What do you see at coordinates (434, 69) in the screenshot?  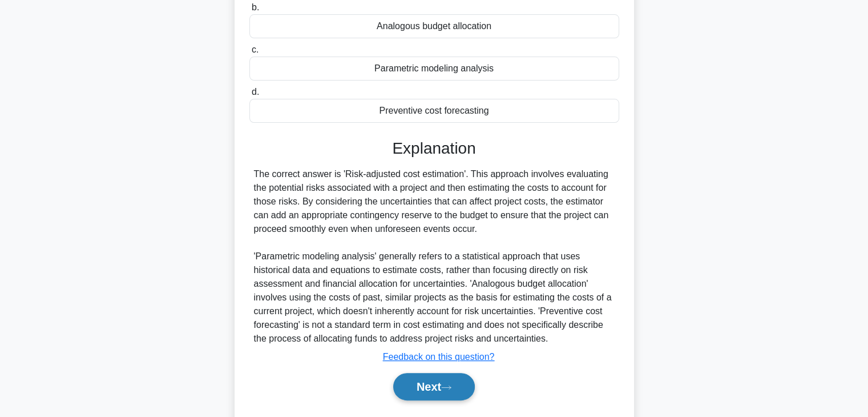 I see `div: Parametric modeling analysis` at bounding box center [434, 69].